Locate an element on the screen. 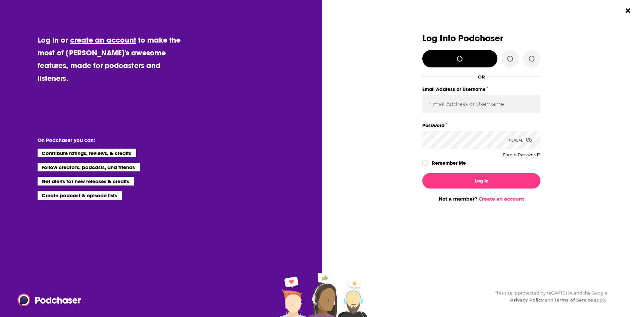 Image resolution: width=644 pixels, height=317 pixels. a: Terms of Service is located at coordinates (574, 300).